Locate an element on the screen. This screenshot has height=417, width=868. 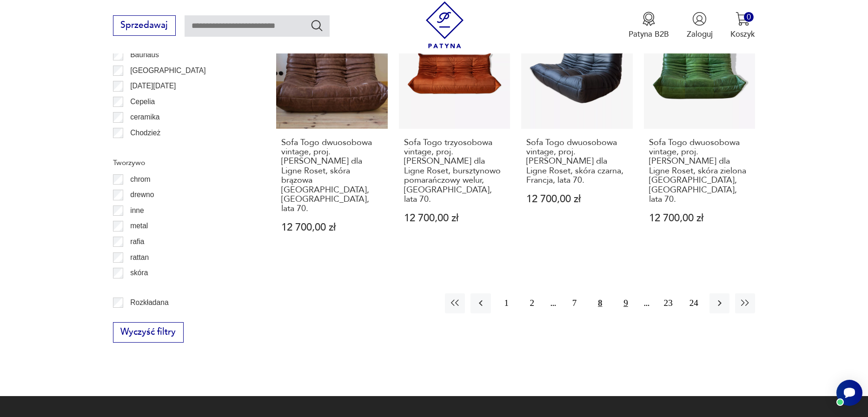
img: Ikona koszyka is located at coordinates (742, 18).